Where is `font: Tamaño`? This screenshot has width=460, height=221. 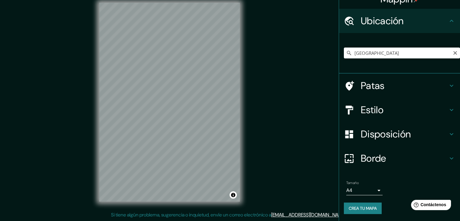 font: Tamaño is located at coordinates (352, 183).